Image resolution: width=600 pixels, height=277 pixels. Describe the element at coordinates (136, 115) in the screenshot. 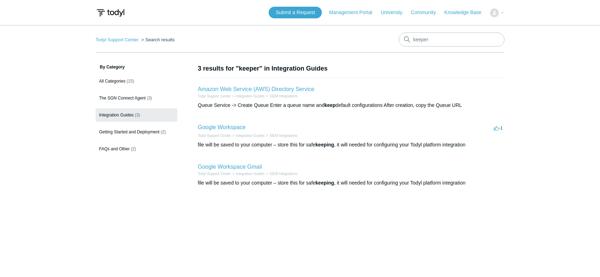

I see `a: Integration Guides (3)` at that location.